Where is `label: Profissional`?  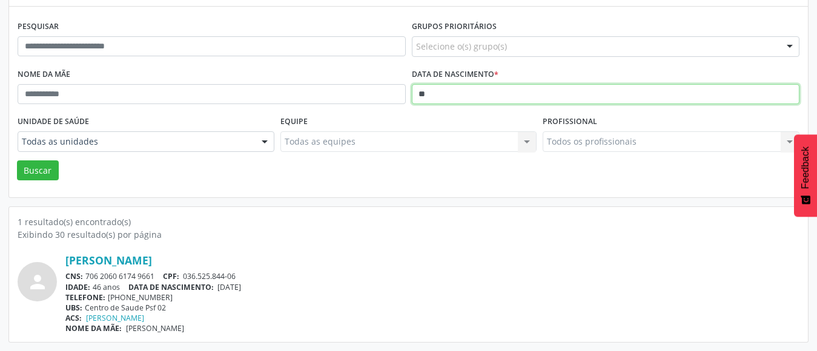
label: Profissional is located at coordinates (570, 122).